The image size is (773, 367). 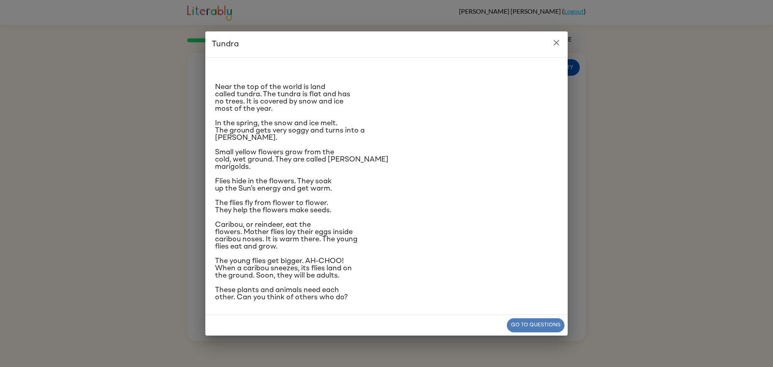 I want to click on span: Flies hide in the flowers. They soak up the Sun’s energy and get warm., so click(x=273, y=185).